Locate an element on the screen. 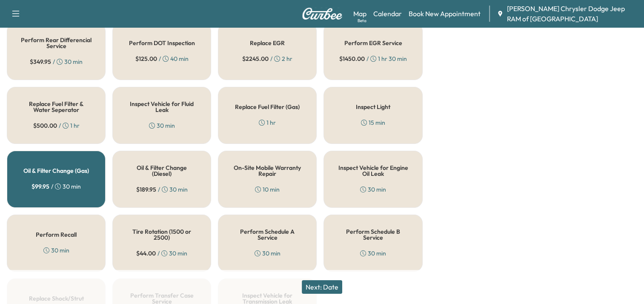  div: 10 min is located at coordinates (267, 189).